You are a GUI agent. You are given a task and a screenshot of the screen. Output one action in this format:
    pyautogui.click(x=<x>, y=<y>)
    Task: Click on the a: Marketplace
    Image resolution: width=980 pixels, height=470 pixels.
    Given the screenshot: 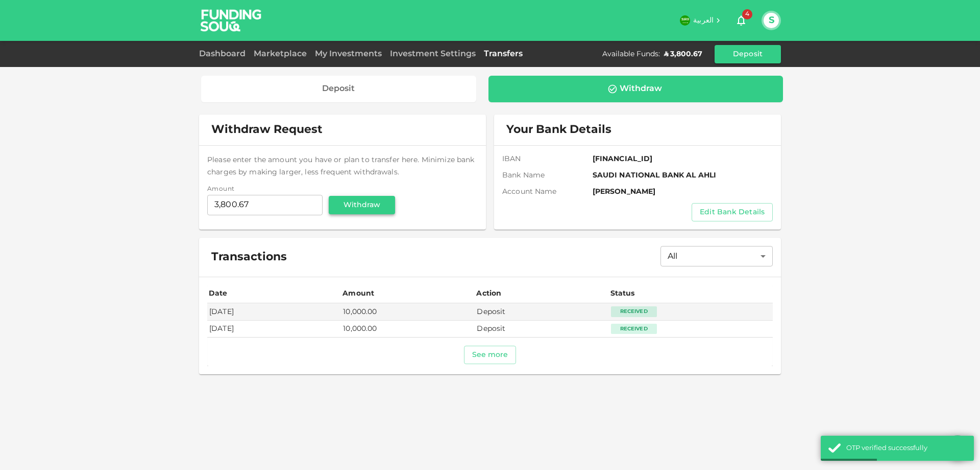 What is the action you would take?
    pyautogui.click(x=281, y=54)
    